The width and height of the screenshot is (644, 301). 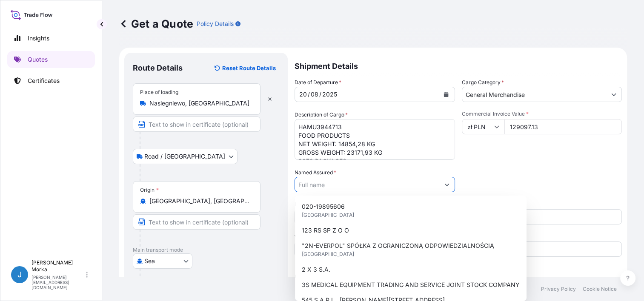 I want to click on p: Policy Details, so click(x=215, y=24).